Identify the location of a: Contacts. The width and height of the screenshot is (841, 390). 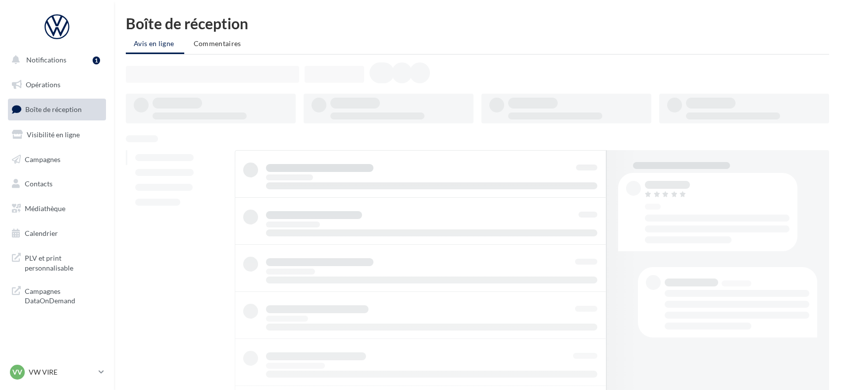
(57, 184).